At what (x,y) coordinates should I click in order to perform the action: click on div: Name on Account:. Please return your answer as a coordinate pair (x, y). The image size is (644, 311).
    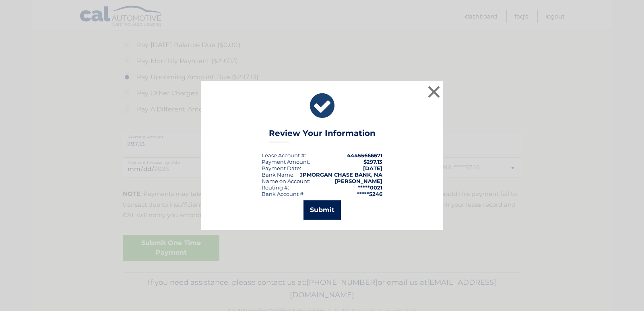
    Looking at the image, I should click on (286, 181).